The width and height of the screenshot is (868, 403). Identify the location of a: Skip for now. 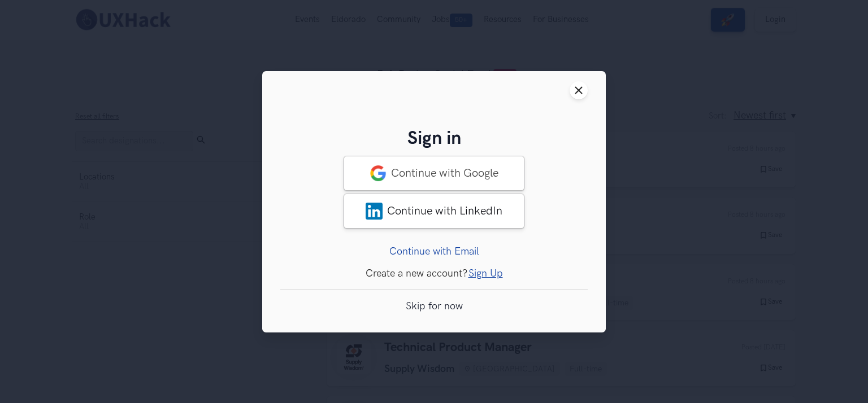
(434, 305).